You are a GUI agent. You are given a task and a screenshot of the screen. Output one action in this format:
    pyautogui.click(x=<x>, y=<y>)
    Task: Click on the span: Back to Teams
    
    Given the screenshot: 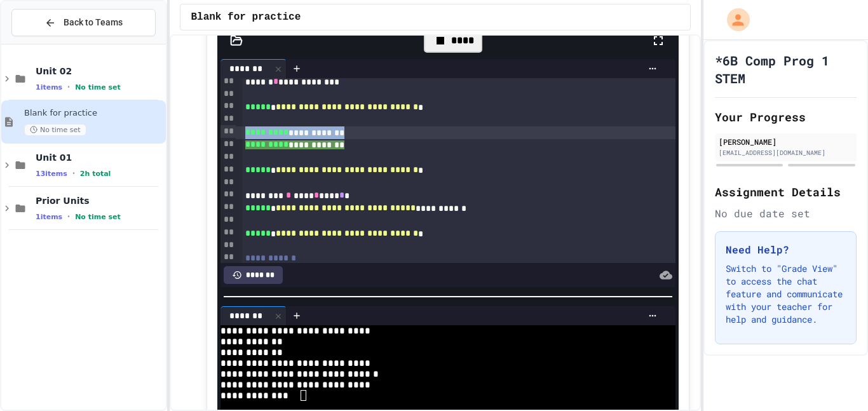 What is the action you would take?
    pyautogui.click(x=92, y=23)
    